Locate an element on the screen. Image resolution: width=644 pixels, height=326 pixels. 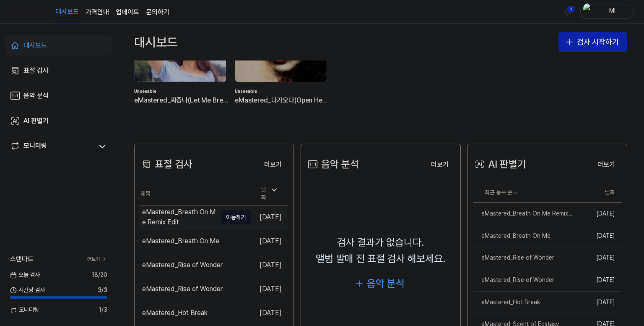
div: eMastered_다가오다(Open Heart) is located at coordinates (282, 100).